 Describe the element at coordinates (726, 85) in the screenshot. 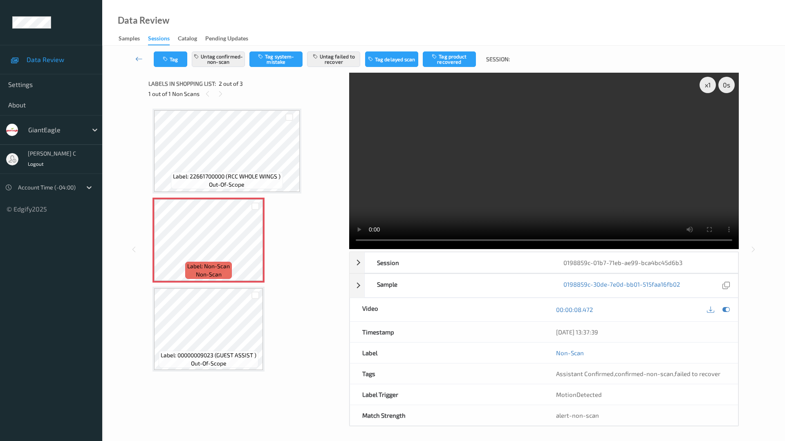

I see `div: 0 s` at that location.